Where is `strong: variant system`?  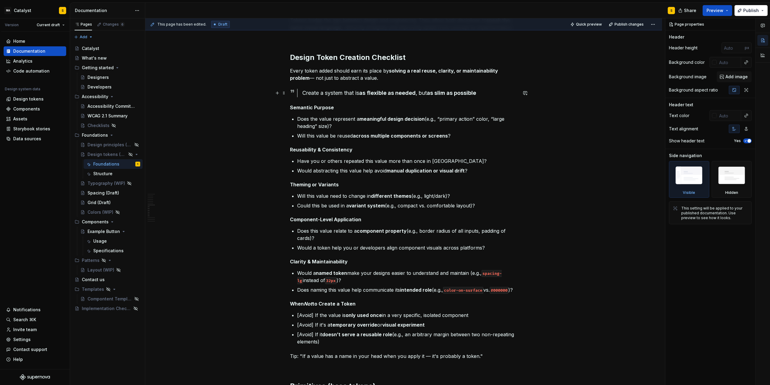 strong: variant system is located at coordinates (367, 205).